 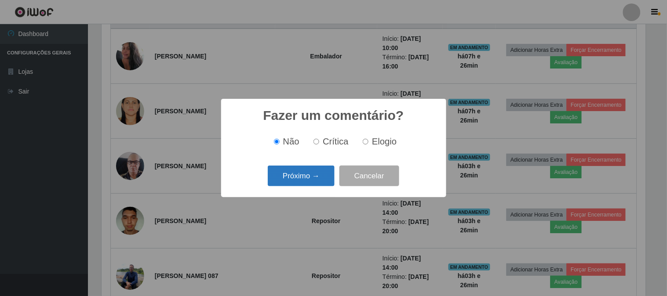 I want to click on input: Não, so click(x=276, y=142).